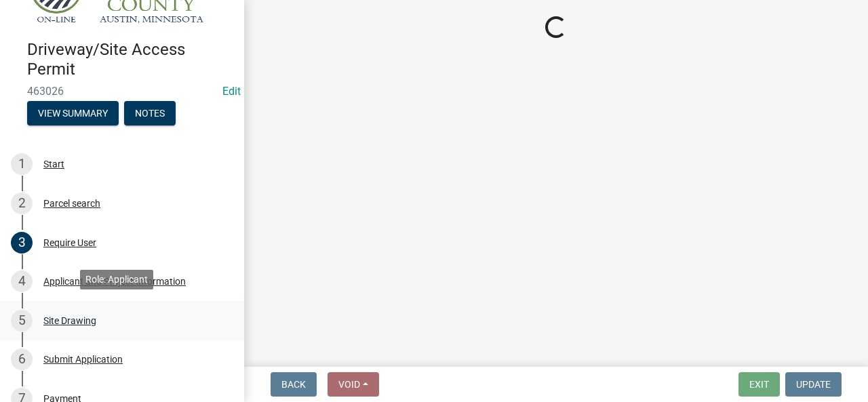 The height and width of the screenshot is (402, 868). What do you see at coordinates (22, 203) in the screenshot?
I see `div: 2` at bounding box center [22, 203].